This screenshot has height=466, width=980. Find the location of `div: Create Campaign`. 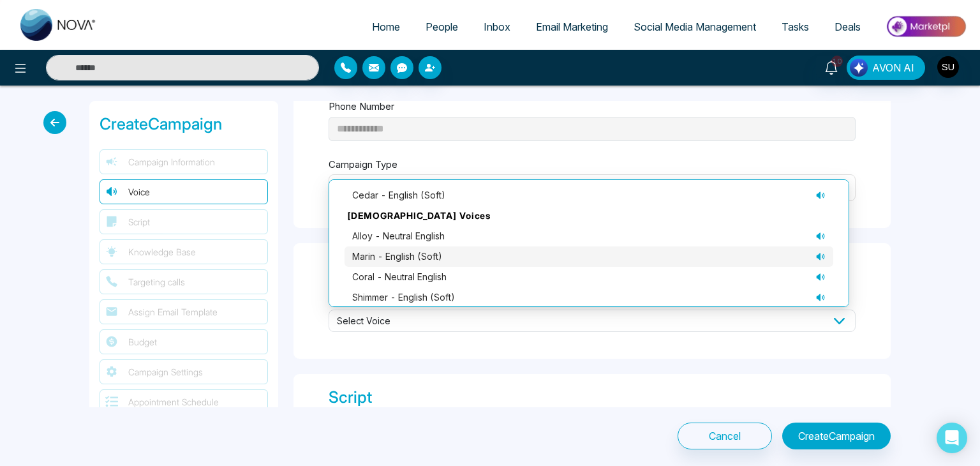

div: Create Campaign is located at coordinates (184, 124).